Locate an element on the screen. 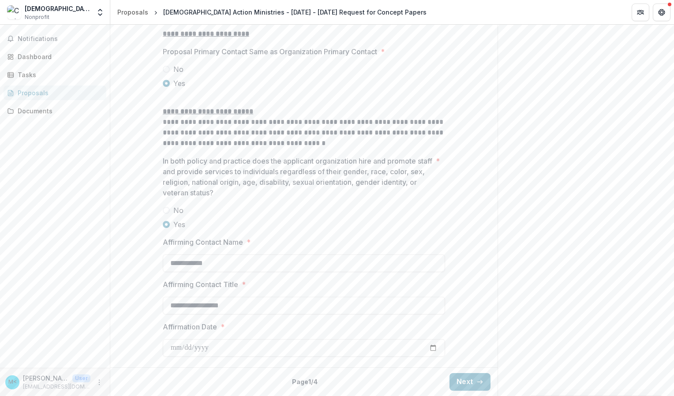  button: More is located at coordinates (99, 383).